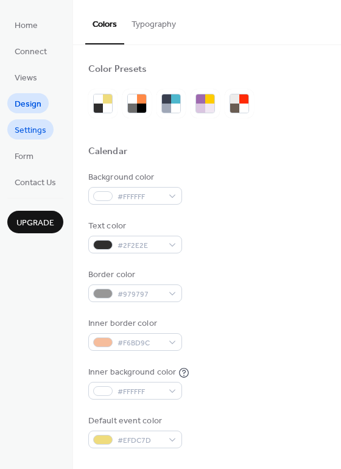 The width and height of the screenshot is (341, 469). What do you see at coordinates (132, 372) in the screenshot?
I see `div: Inner background color` at bounding box center [132, 372].